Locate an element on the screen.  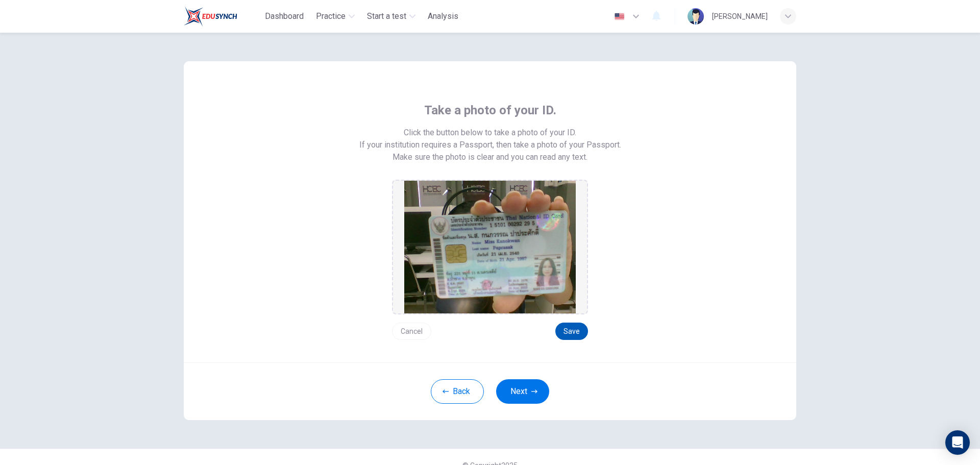
div: Open Intercom Messenger is located at coordinates (958, 443).